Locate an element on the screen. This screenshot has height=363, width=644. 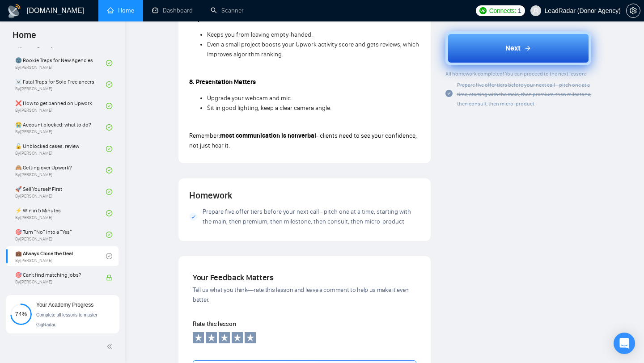
img: logo is located at coordinates (14, 11).